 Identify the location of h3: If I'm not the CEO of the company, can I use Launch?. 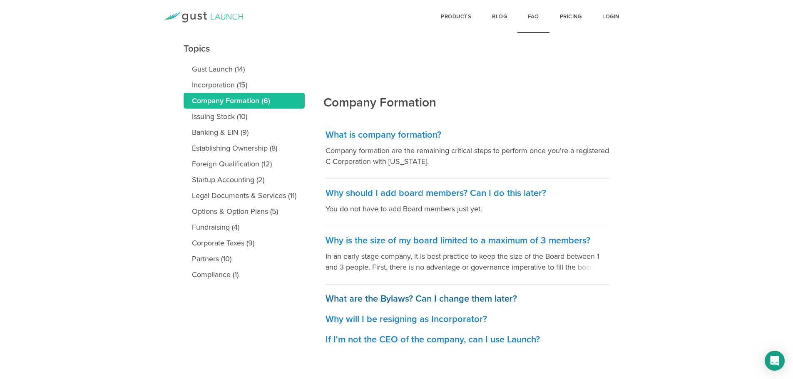
(467, 340).